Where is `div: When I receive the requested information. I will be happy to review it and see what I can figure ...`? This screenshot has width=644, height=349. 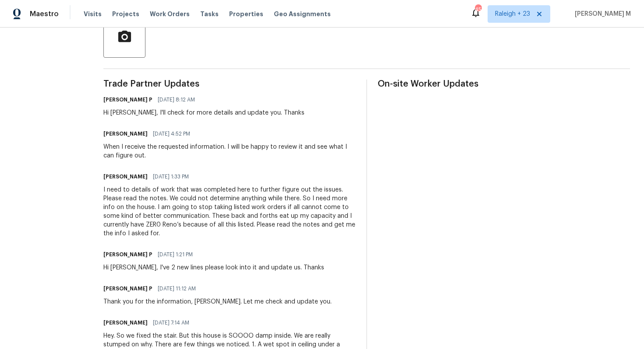
div: When I receive the requested information. I will be happy to review it and see what I can figure ... is located at coordinates (229, 151).